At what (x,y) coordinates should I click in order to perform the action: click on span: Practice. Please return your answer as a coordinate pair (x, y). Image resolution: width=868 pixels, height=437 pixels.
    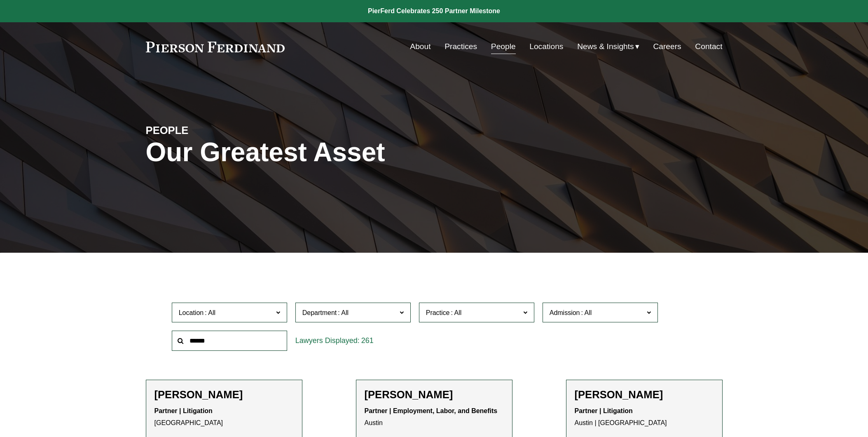
    Looking at the image, I should click on (438, 313).